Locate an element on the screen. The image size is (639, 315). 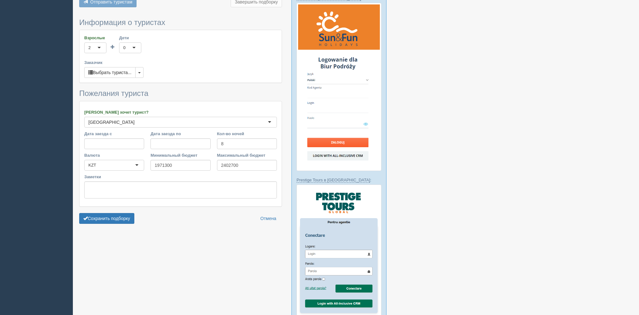
a: Отмена is located at coordinates (268, 219).